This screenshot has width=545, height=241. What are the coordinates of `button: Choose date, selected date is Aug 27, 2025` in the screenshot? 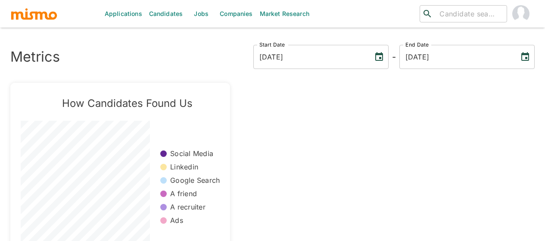 It's located at (525, 57).